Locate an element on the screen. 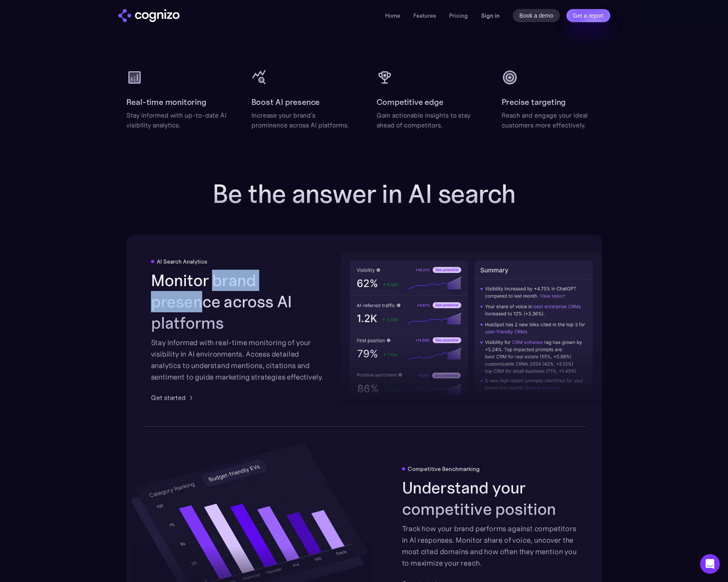 This screenshot has width=728, height=582. h2: Be the answer in AI search is located at coordinates (364, 194).